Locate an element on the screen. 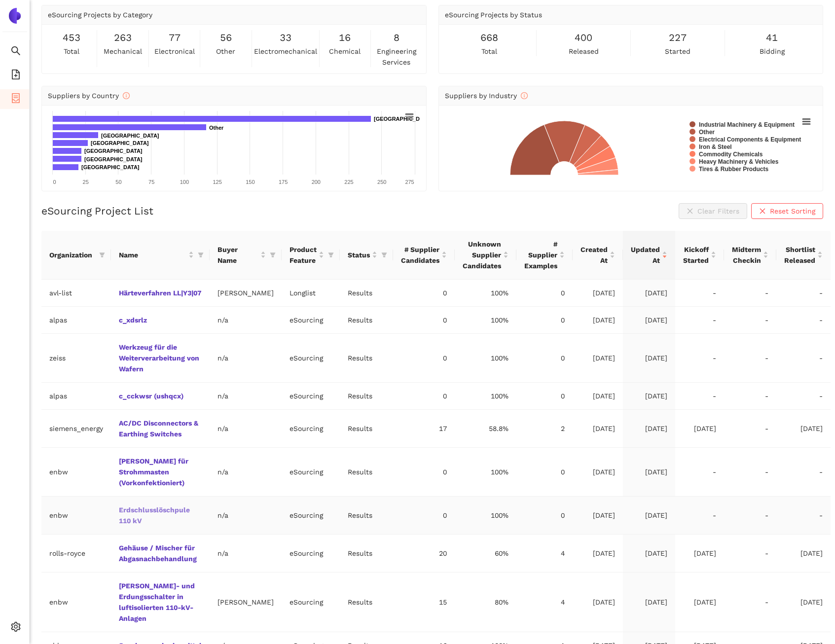  span: 41 is located at coordinates (772, 38).